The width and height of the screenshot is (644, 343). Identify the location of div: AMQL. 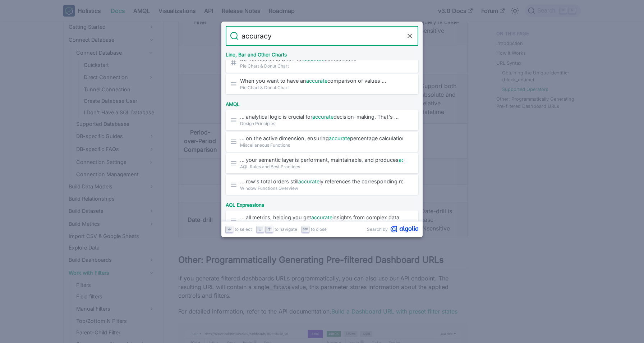
(322, 103).